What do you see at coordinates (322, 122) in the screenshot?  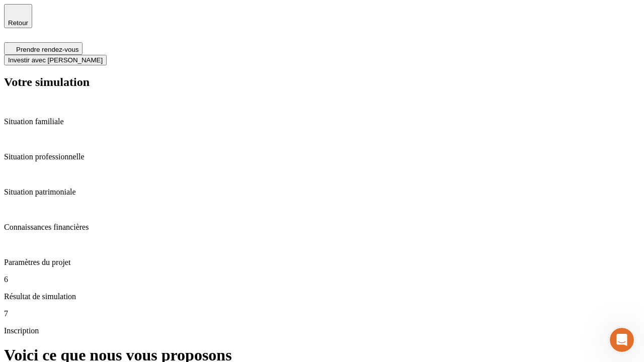 I see `p: Situation familiale` at bounding box center [322, 122].